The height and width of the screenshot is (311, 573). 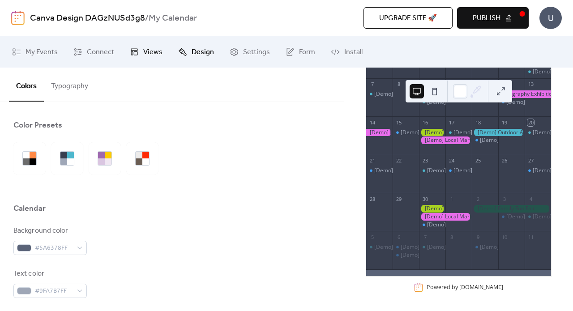 I want to click on div: 5, so click(x=372, y=237).